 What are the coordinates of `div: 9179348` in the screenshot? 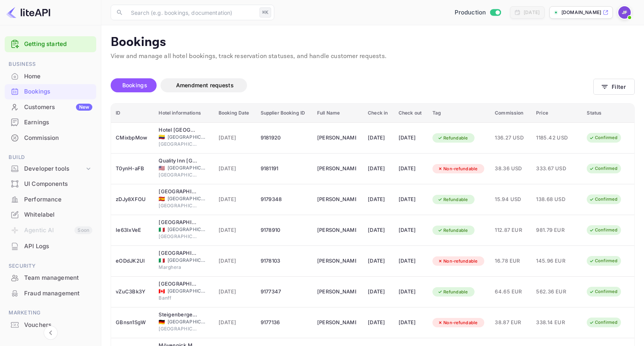 It's located at (284, 199).